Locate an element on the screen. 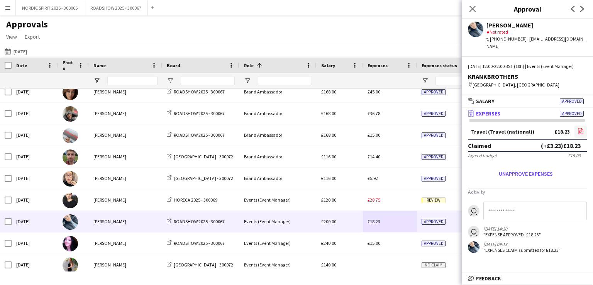 The width and height of the screenshot is (593, 285). input: Role Filter Input is located at coordinates (285, 81).